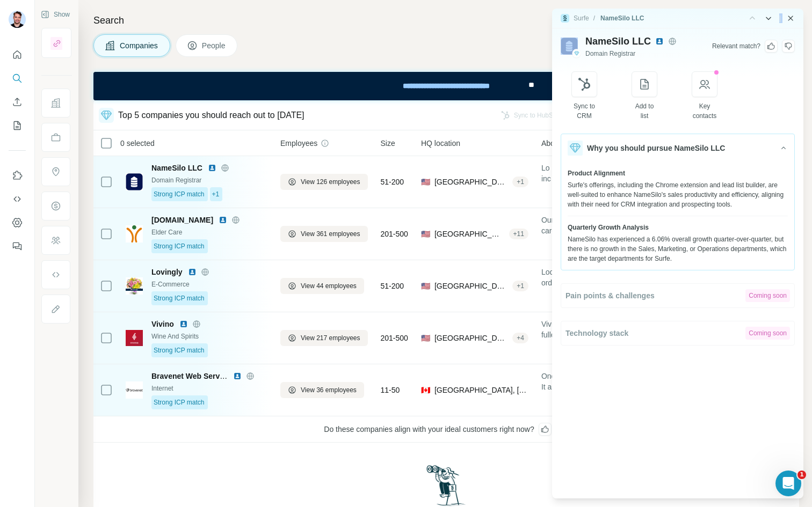  Describe the element at coordinates (520, 338) in the screenshot. I see `div: + 4` at that location.